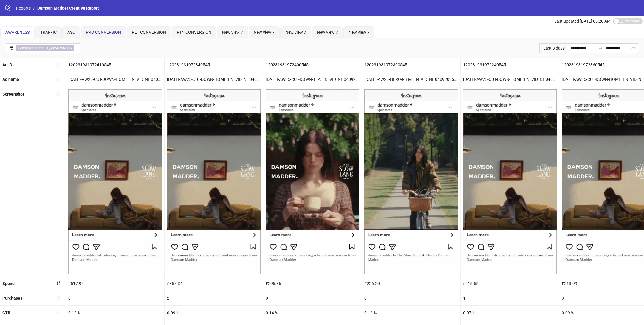 This screenshot has height=325, width=644. I want to click on span: AWARENESS, so click(17, 32).